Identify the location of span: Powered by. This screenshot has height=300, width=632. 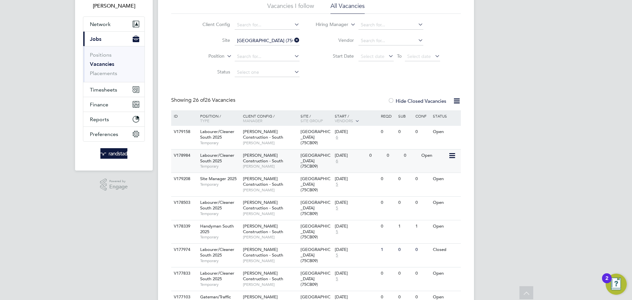
(118, 181).